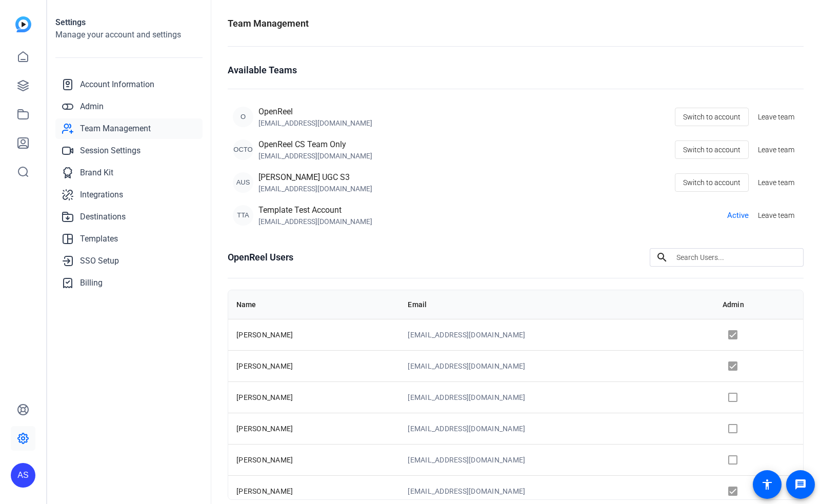 The image size is (820, 504). Describe the element at coordinates (117, 85) in the screenshot. I see `span: Account Information` at that location.